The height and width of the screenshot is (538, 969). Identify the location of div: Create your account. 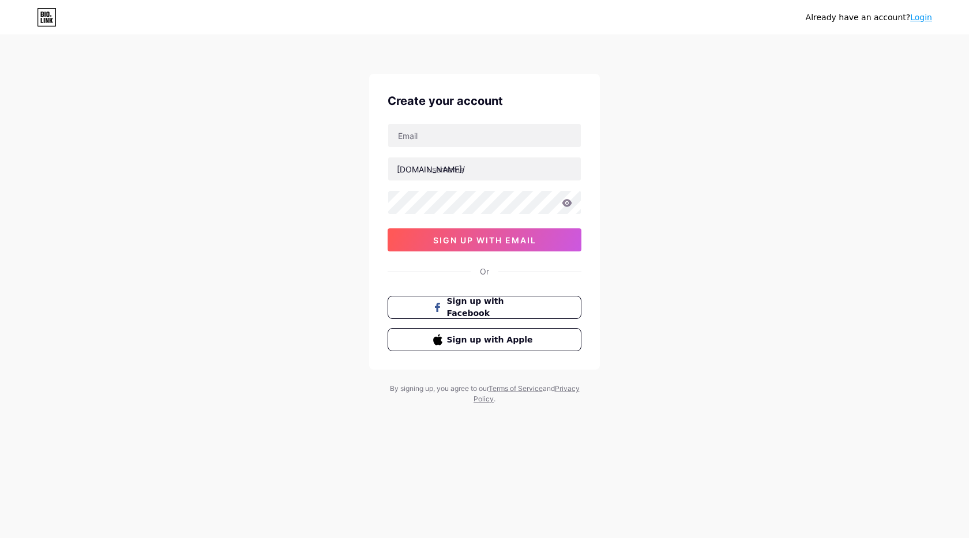
(484, 101).